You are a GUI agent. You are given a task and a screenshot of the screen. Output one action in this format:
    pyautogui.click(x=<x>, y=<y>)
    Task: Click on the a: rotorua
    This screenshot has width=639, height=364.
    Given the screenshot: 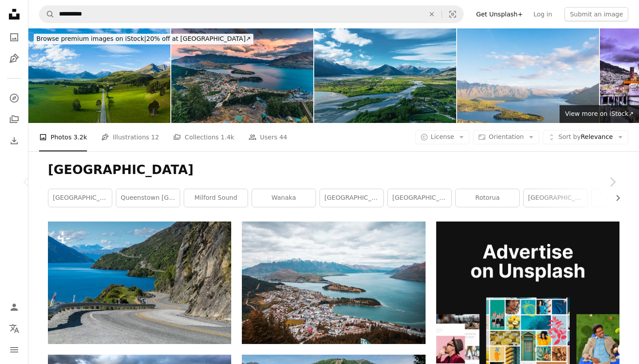 What is the action you would take?
    pyautogui.click(x=488, y=198)
    